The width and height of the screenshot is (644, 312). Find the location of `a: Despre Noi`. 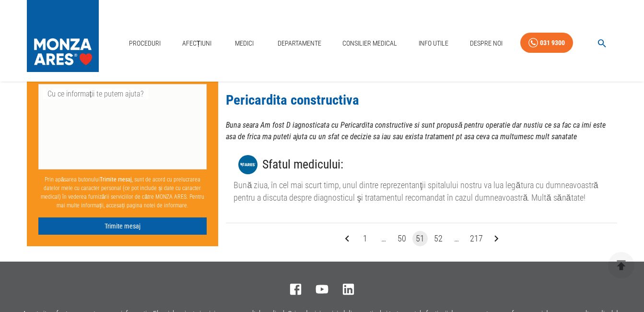

a: Despre Noi is located at coordinates (486, 43).